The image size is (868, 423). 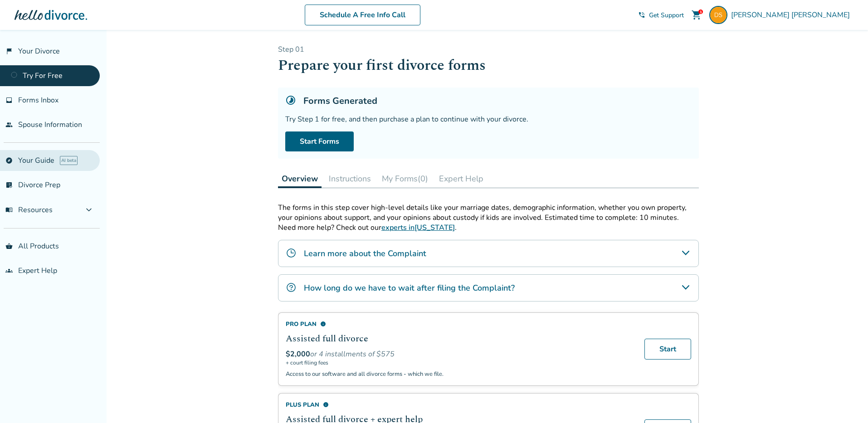 I want to click on span: shopping_cart, so click(x=696, y=15).